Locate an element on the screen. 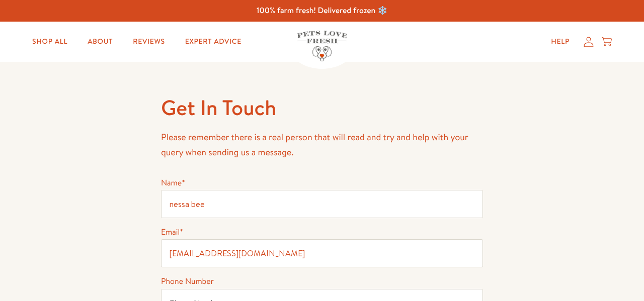  input: Name is located at coordinates (322, 204).